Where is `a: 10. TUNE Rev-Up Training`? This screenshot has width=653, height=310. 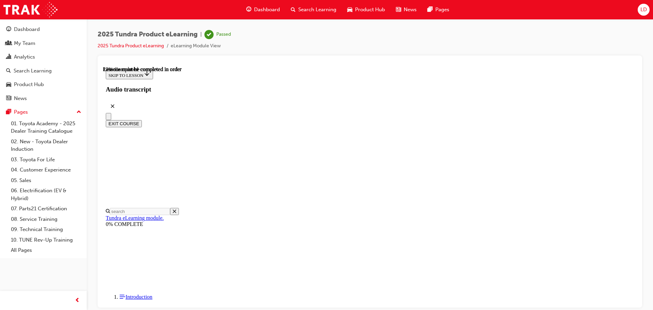
a: 10. TUNE Rev-Up Training is located at coordinates (46, 240).